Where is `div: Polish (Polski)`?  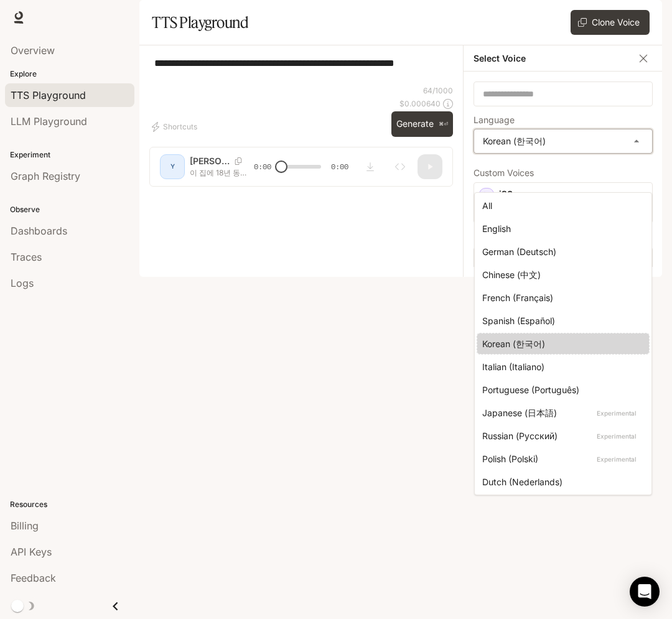 div: Polish (Polski) is located at coordinates (560, 459).